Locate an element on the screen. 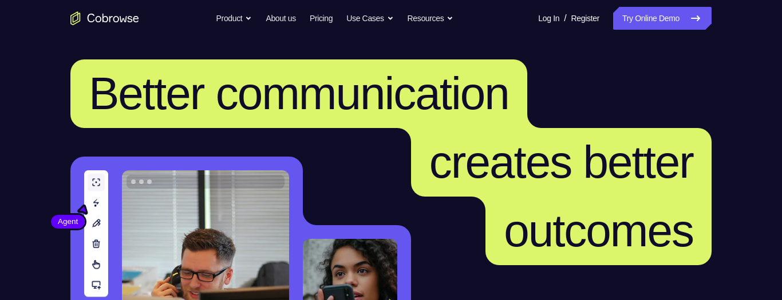 This screenshot has width=782, height=300. a: Log In is located at coordinates (548, 18).